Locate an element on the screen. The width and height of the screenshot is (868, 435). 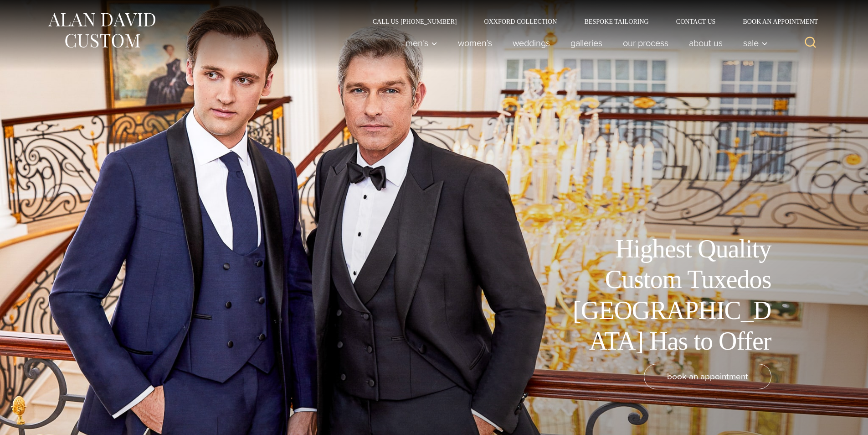
a: Contact Us is located at coordinates (696, 21).